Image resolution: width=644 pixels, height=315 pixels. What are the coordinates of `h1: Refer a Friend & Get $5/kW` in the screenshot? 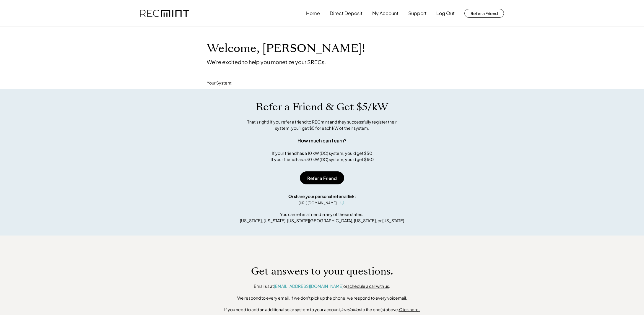 It's located at (322, 107).